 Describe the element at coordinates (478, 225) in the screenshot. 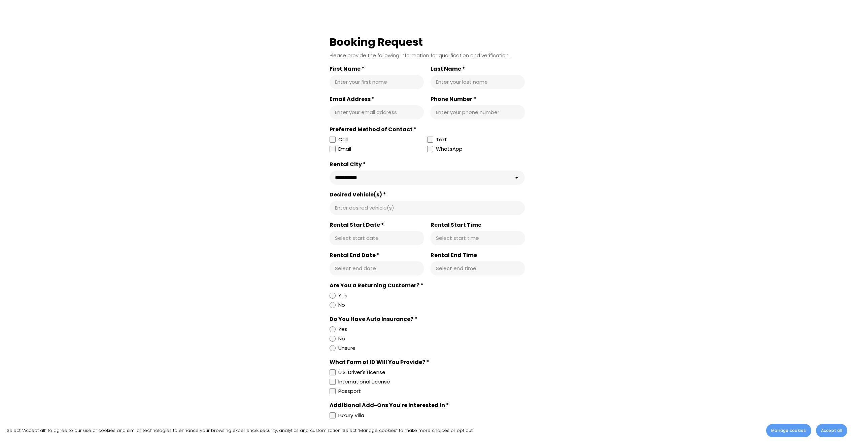

I see `label: Rental Start Time` at that location.